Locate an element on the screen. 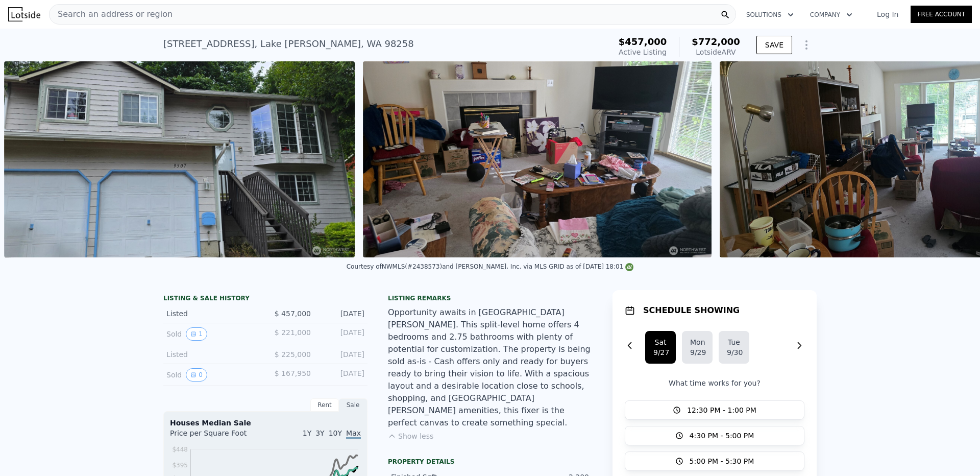 The image size is (980, 476). img: Lotside is located at coordinates (24, 14).